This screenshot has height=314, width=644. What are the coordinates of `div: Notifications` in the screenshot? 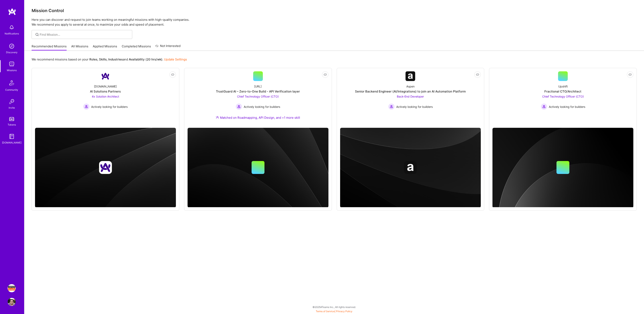 It's located at (12, 33).